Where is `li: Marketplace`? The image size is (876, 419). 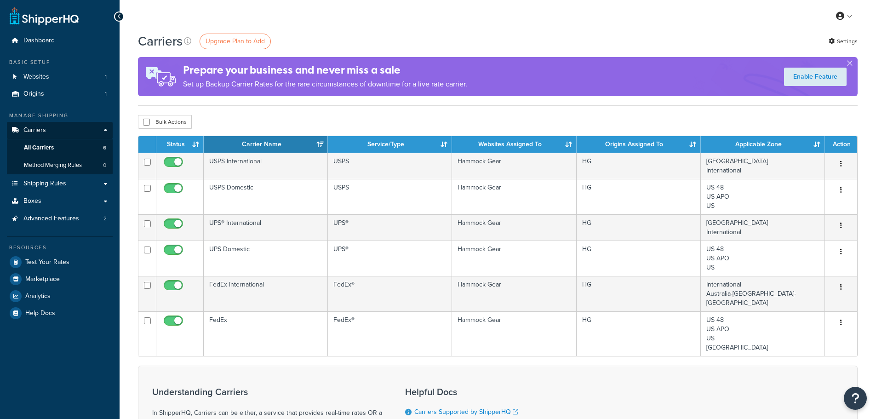
li: Marketplace is located at coordinates (60, 279).